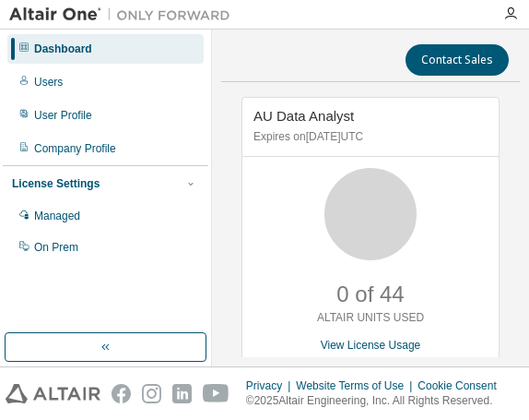 This screenshot has width=529, height=420. Describe the element at coordinates (371, 345) in the screenshot. I see `a: View License Usage` at that location.